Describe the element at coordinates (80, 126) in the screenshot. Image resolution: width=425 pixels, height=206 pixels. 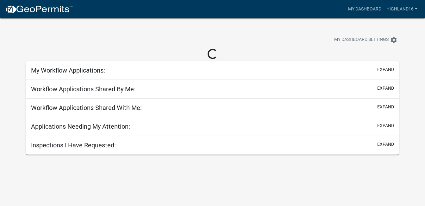
I see `h5: Applications Needing My Attention:` at that location.